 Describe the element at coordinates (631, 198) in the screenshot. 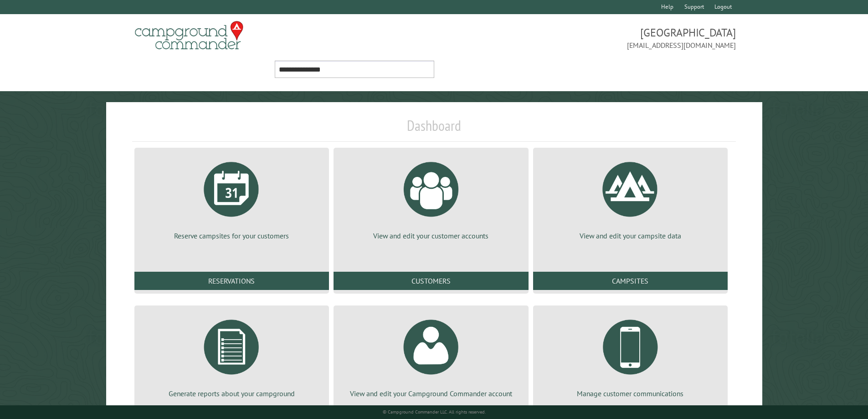

I see `a: View and edit your campsite data` at that location.